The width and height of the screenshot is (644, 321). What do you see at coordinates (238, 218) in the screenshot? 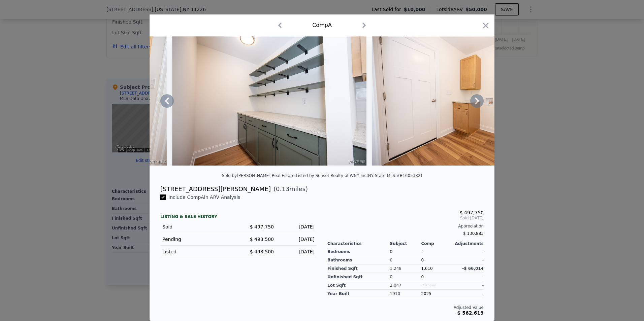
I see `div: LISTING & SALE HISTORY` at bounding box center [238, 218].